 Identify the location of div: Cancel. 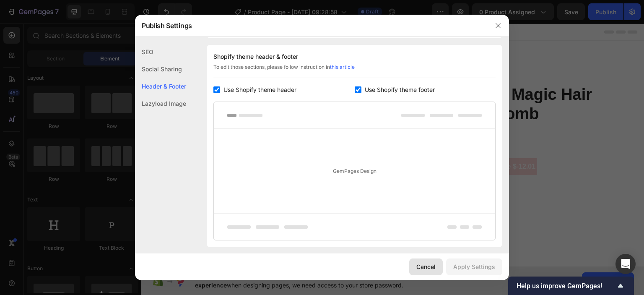
(426, 266).